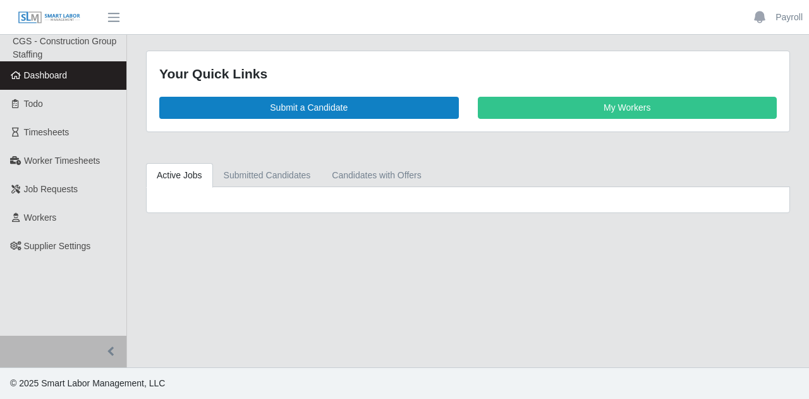 The width and height of the screenshot is (809, 399). I want to click on span: Worker Timesheets, so click(62, 161).